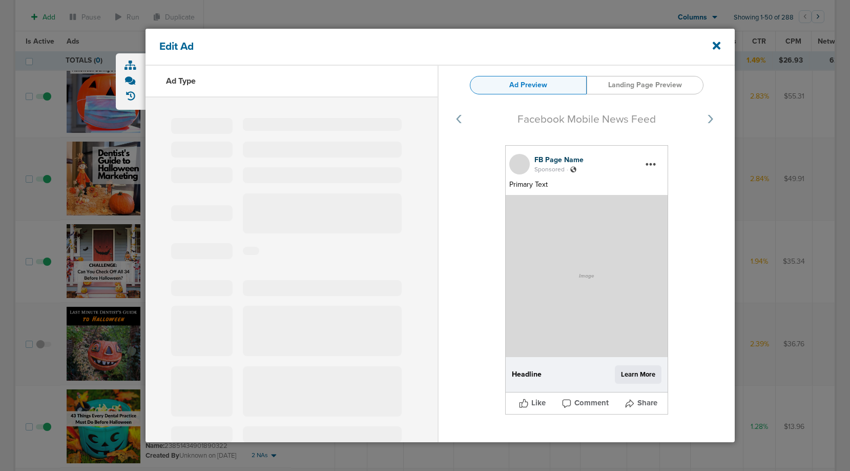  I want to click on div: Headline, so click(544, 374).